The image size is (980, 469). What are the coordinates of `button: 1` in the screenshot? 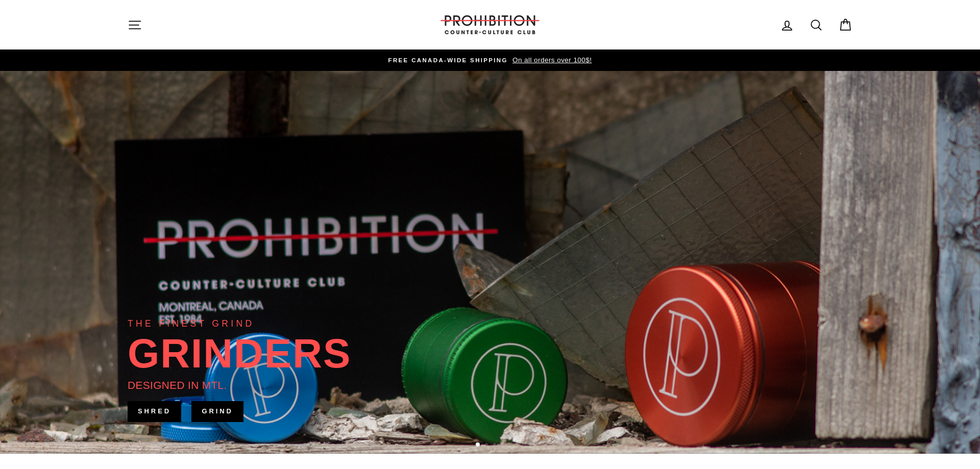 It's located at (478, 445).